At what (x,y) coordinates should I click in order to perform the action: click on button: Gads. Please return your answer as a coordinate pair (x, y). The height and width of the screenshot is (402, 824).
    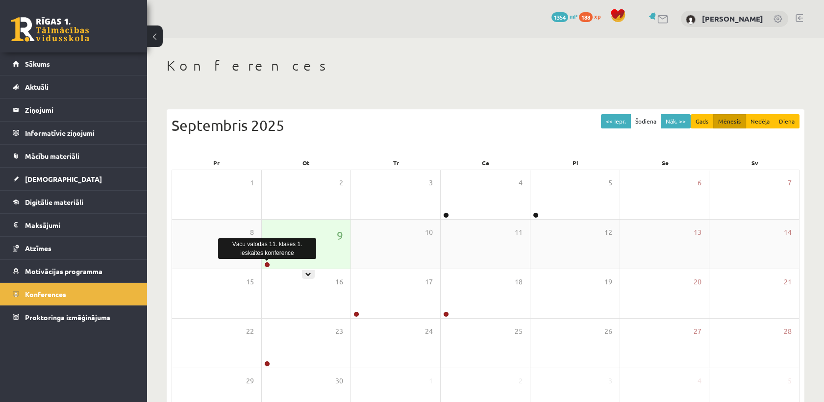
    Looking at the image, I should click on (702, 121).